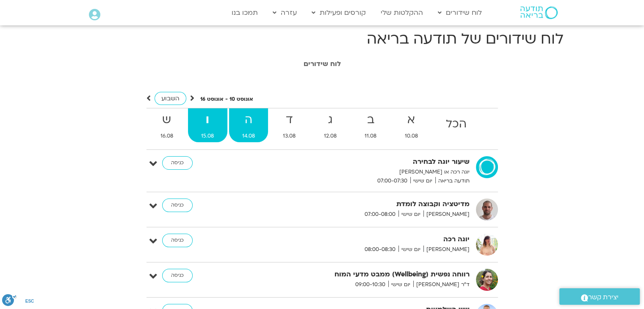  I want to click on span: 09:00-10:30, so click(370, 285).